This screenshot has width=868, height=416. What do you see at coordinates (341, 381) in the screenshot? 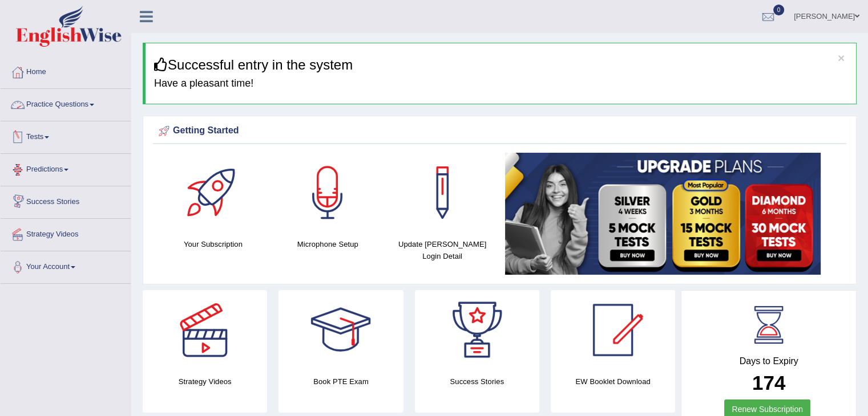
I see `h4: Book PTE Exam` at bounding box center [341, 381].